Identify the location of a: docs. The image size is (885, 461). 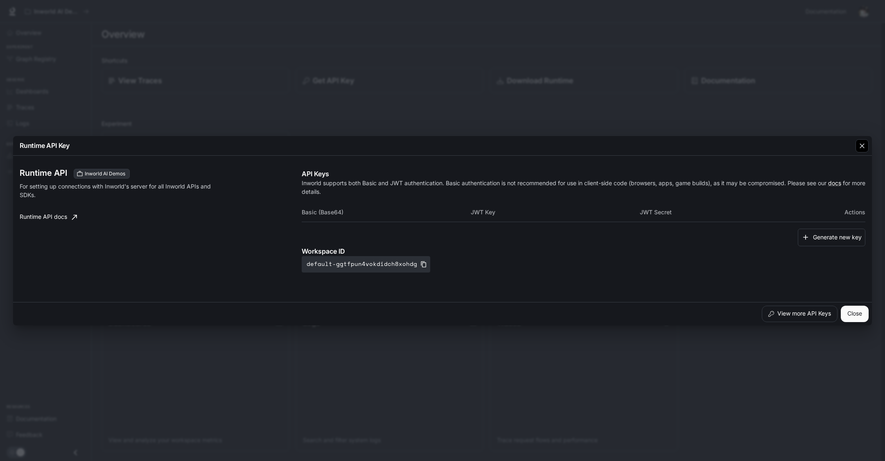
(835, 183).